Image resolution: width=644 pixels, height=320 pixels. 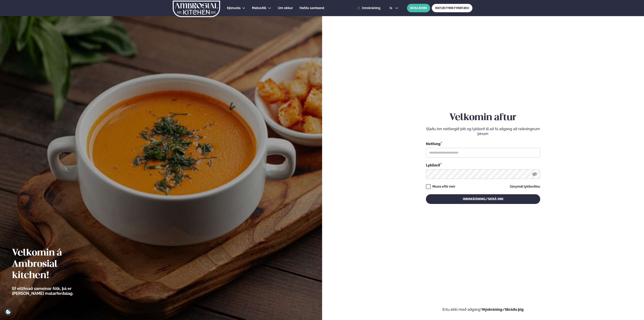 I want to click on a: Gleymdi lykilorðinu, so click(x=524, y=186).